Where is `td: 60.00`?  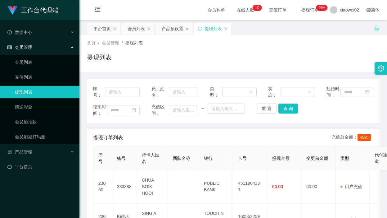 td: 60.00 is located at coordinates (319, 186).